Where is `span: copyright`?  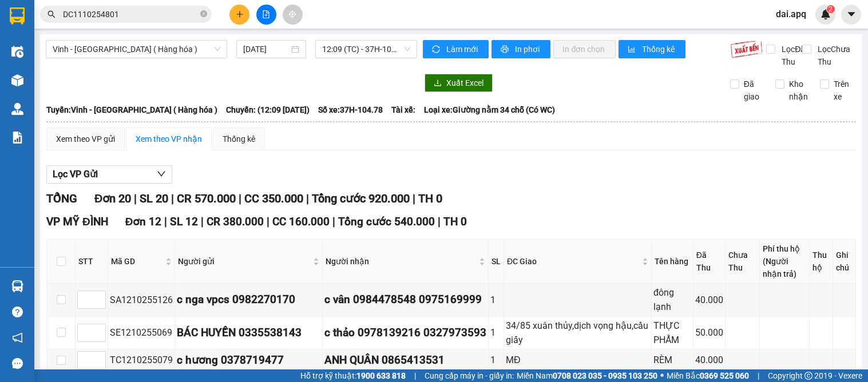
span: copyright is located at coordinates (809, 376).